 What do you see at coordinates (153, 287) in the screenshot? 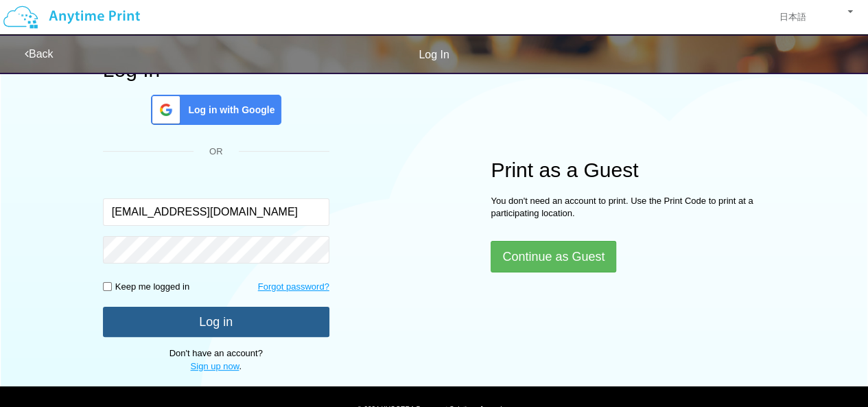
I see `p: Keep me logged in` at bounding box center [153, 287].